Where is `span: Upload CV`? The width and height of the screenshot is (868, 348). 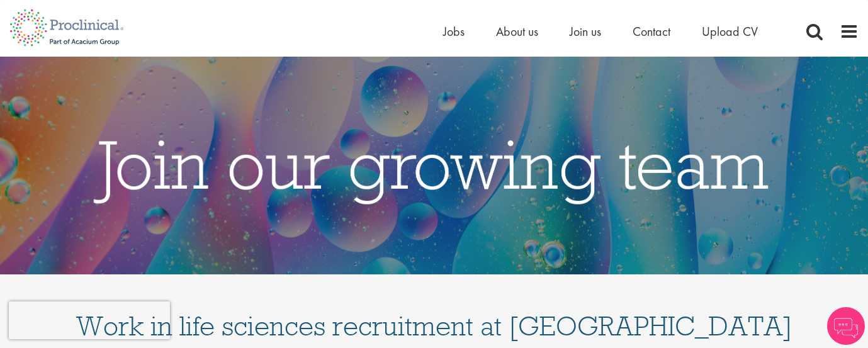 span: Upload CV is located at coordinates (730, 32).